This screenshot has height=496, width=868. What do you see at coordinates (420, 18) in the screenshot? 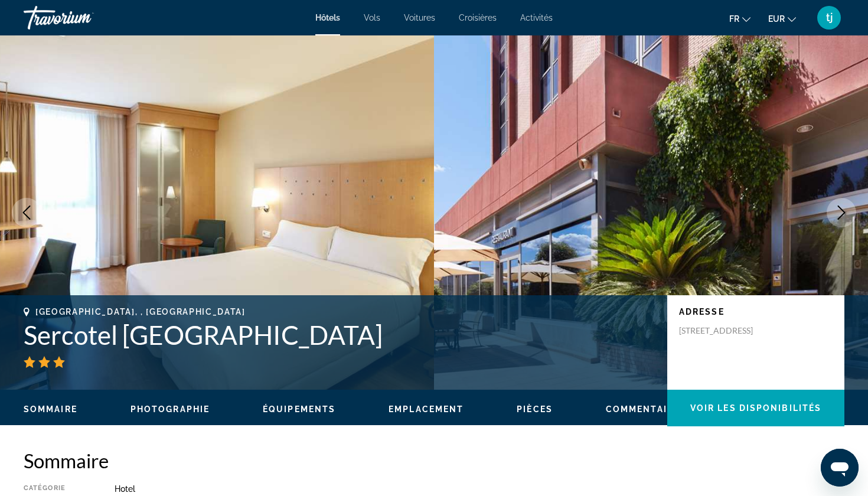
I see `span: Voitures` at bounding box center [420, 18].